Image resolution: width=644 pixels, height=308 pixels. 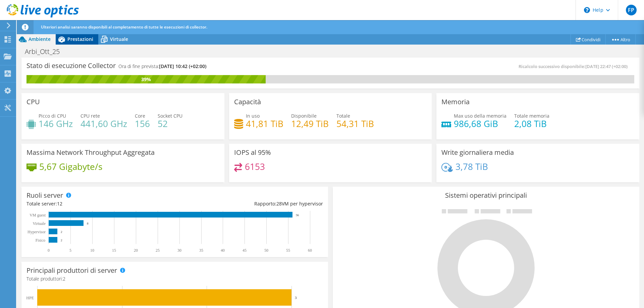 What do you see at coordinates (296, 297) in the screenshot?
I see `text: 3` at bounding box center [296, 297].